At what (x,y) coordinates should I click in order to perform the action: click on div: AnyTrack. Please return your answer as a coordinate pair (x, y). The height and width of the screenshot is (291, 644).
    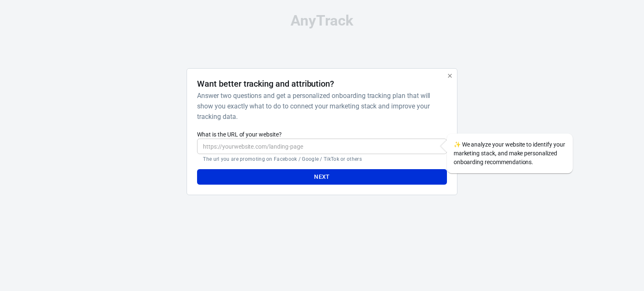
    Looking at the image, I should click on (322, 21).